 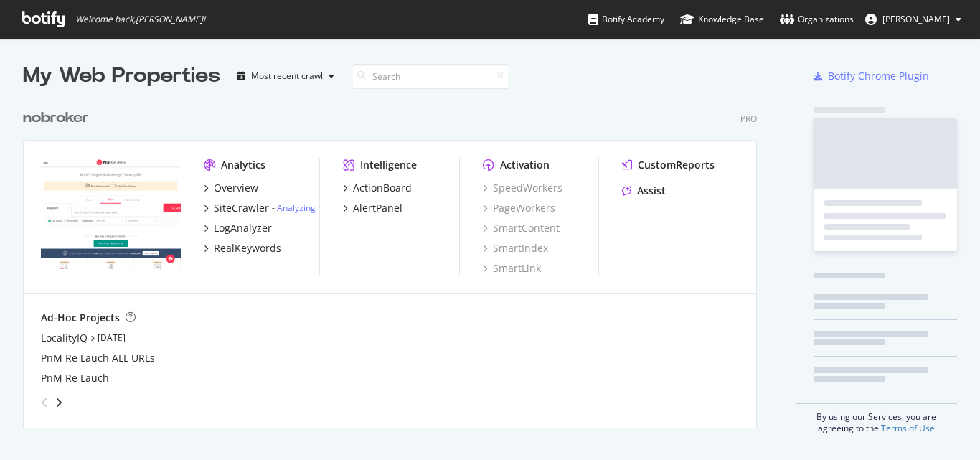 What do you see at coordinates (516, 249) in the screenshot?
I see `a: SmartIndex` at bounding box center [516, 249].